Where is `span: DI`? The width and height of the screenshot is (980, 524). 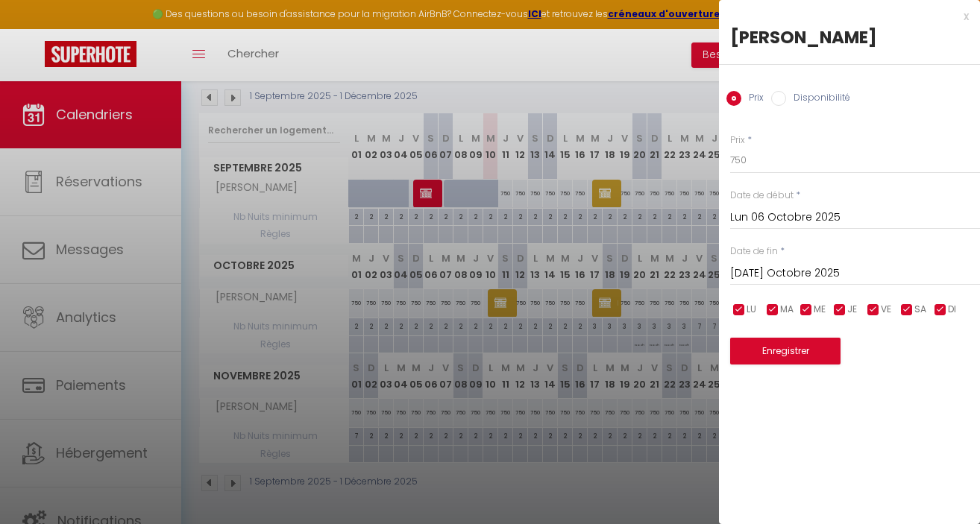 span: DI is located at coordinates (952, 309).